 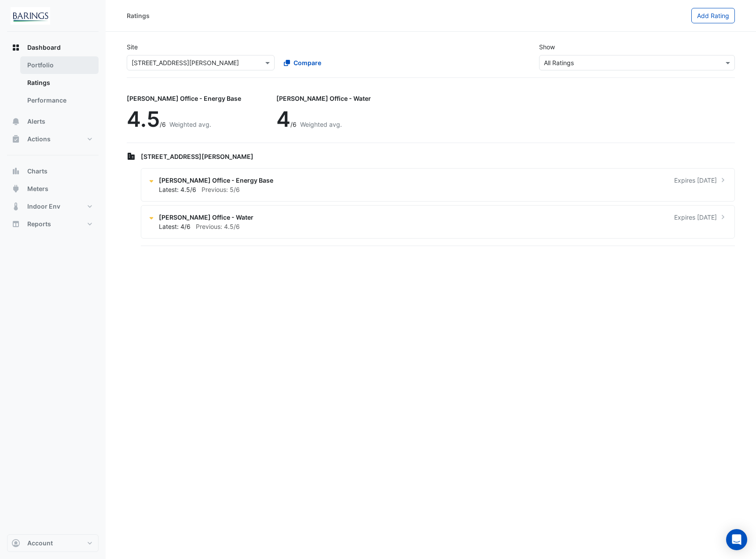 What do you see at coordinates (60, 83) in the screenshot?
I see `a: Ratings` at bounding box center [60, 83].